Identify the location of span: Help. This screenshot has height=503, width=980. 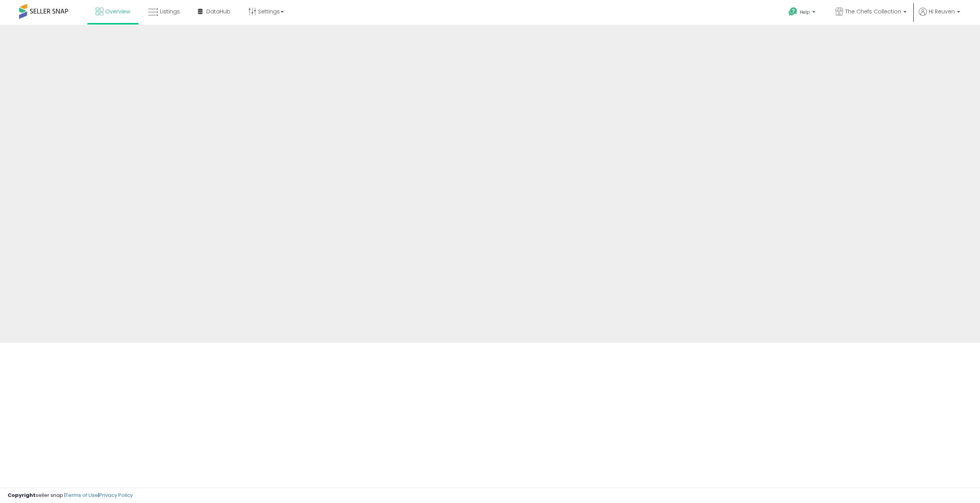
(805, 12).